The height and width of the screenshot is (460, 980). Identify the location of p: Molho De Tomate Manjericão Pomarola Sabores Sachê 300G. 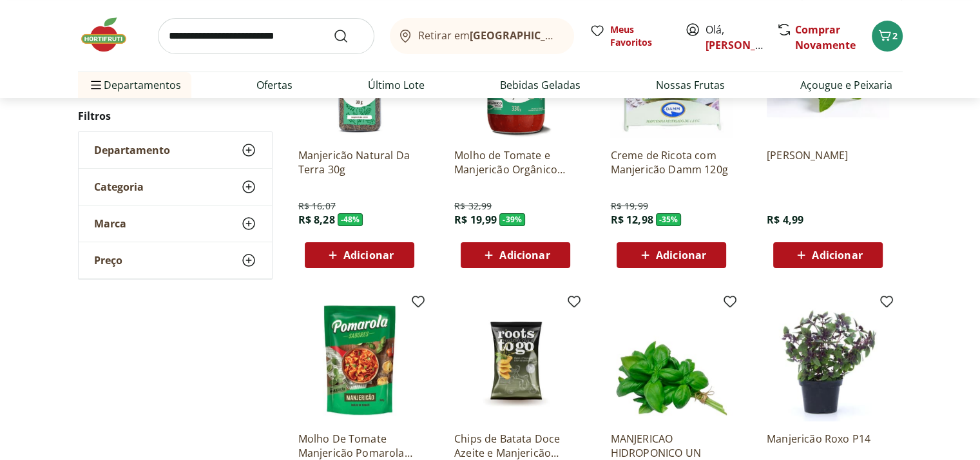
(359, 446).